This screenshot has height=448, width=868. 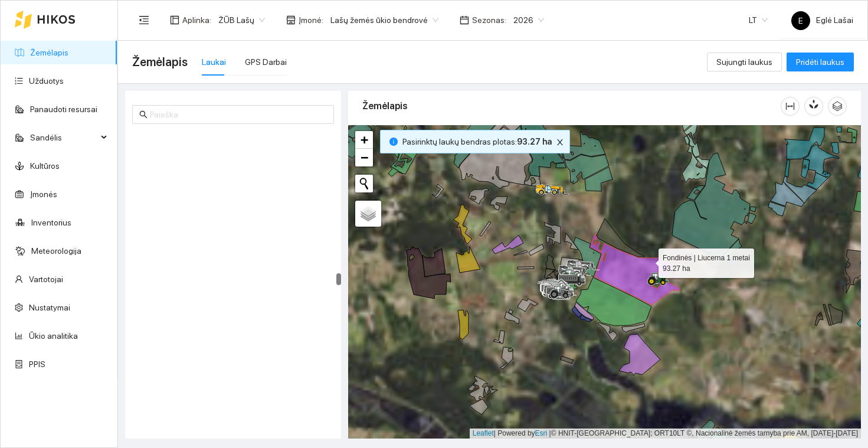 I want to click on span: E, so click(x=801, y=21).